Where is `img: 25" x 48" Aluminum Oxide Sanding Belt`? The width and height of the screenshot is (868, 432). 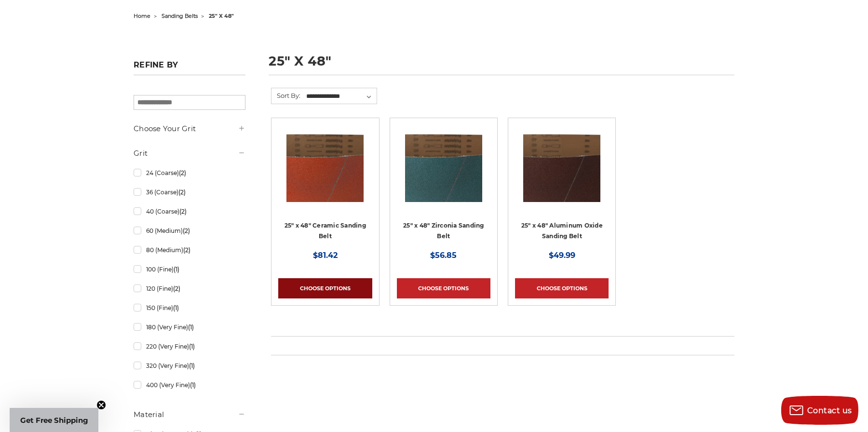
img: 25" x 48" Aluminum Oxide Sanding Belt is located at coordinates (562, 163).